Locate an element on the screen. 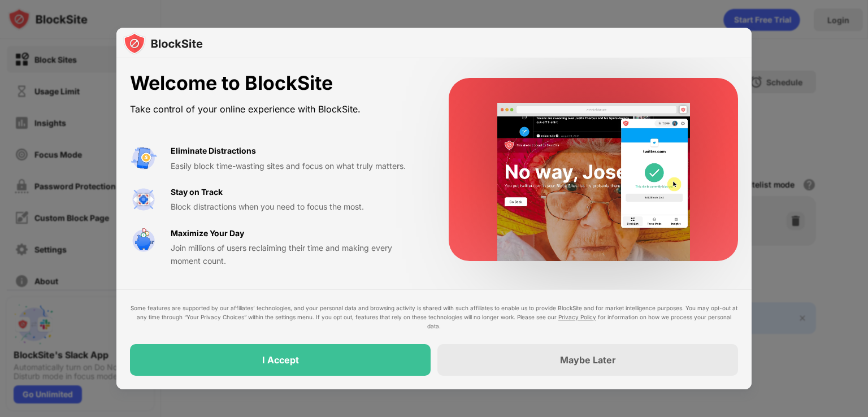 This screenshot has height=417, width=868. div: Stay on Track is located at coordinates (197, 192).